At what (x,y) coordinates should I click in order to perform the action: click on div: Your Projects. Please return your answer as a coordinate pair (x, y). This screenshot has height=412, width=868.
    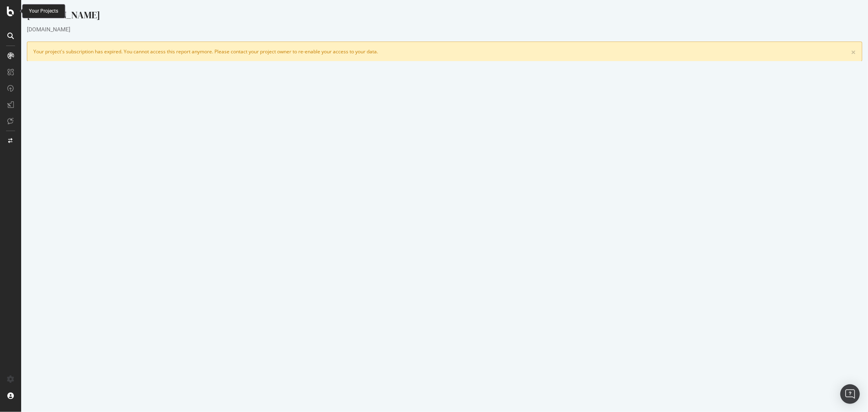
    Looking at the image, I should click on (43, 11).